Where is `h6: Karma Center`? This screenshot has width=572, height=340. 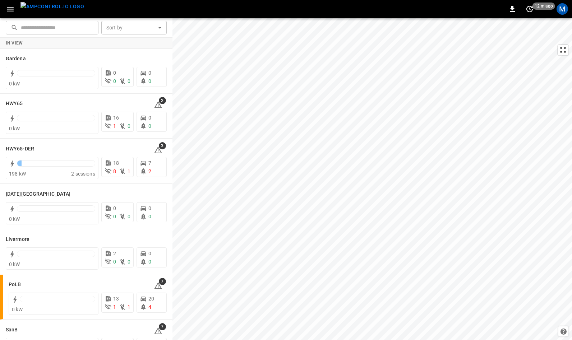 h6: Karma Center is located at coordinates (38, 194).